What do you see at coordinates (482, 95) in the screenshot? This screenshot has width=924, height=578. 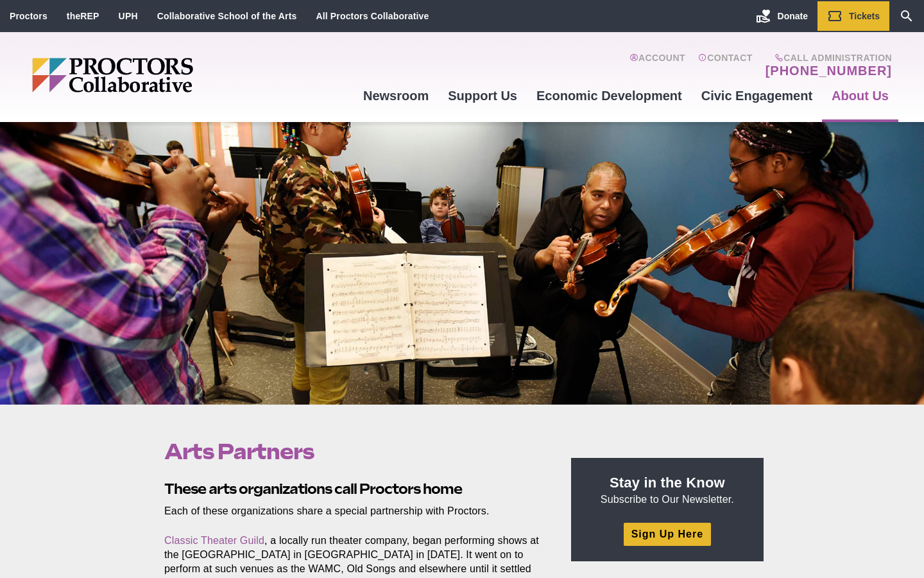 I see `a: Support Us` at bounding box center [482, 95].